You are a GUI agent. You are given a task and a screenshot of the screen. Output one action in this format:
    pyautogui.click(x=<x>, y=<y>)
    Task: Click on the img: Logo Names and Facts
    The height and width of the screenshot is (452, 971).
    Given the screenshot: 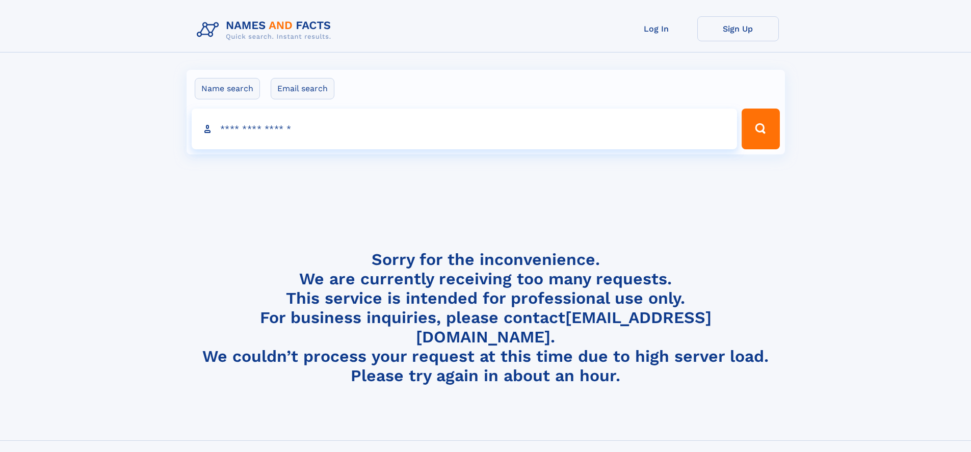 What is the action you would take?
    pyautogui.click(x=266, y=30)
    